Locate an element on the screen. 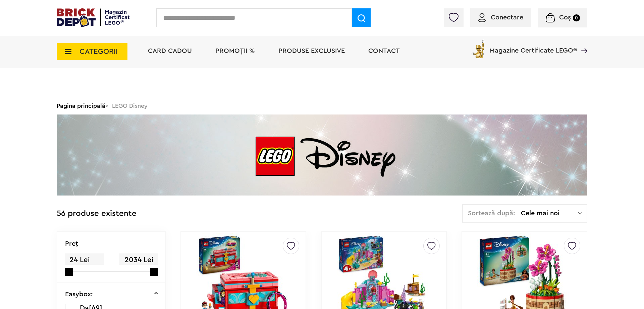  span: 24 Lei is located at coordinates (85, 260).